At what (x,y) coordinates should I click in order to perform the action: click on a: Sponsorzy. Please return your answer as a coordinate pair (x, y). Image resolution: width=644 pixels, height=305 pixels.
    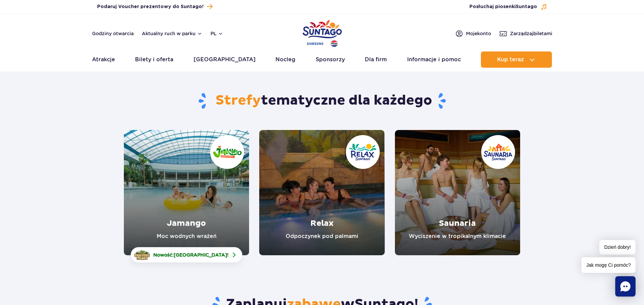
    Looking at the image, I should click on (330, 59).